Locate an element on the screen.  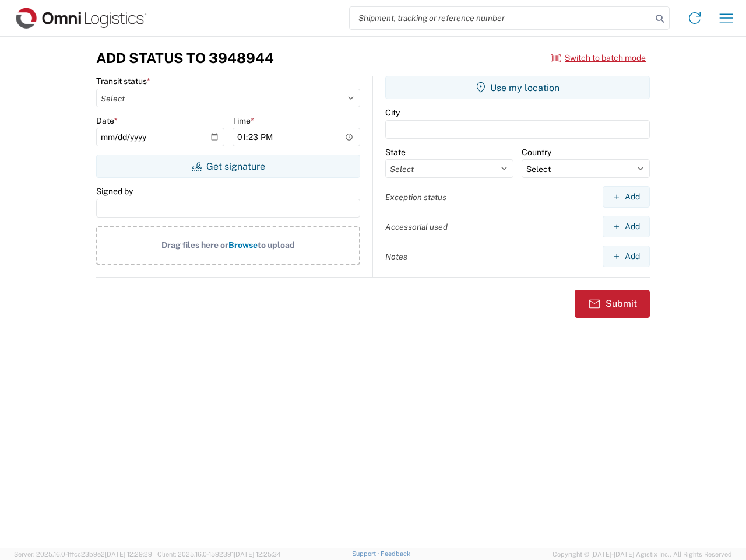
span: Drag files here or is located at coordinates (195, 245).